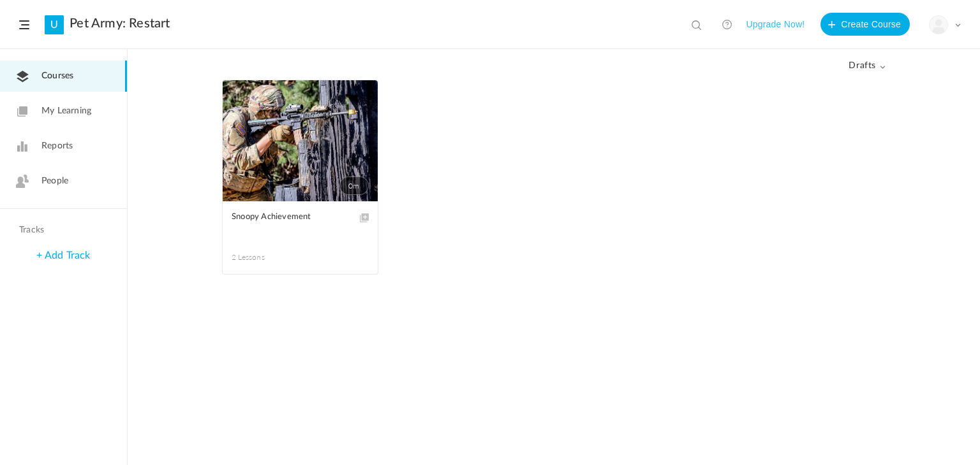 The width and height of the screenshot is (980, 465). Describe the element at coordinates (62, 230) in the screenshot. I see `h4: Tracks` at that location.